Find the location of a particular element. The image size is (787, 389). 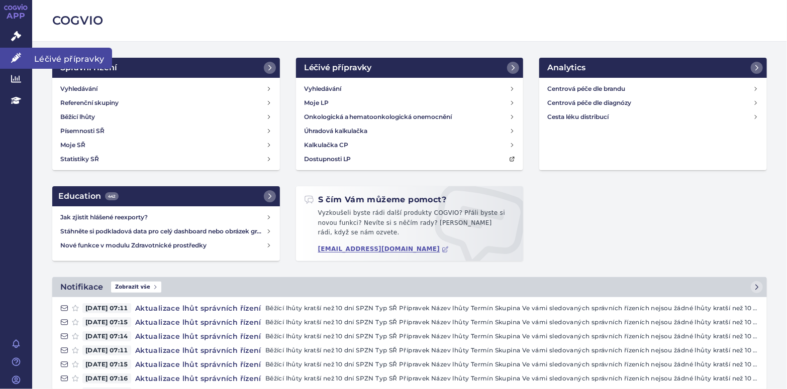

span: 442 is located at coordinates (112, 196).